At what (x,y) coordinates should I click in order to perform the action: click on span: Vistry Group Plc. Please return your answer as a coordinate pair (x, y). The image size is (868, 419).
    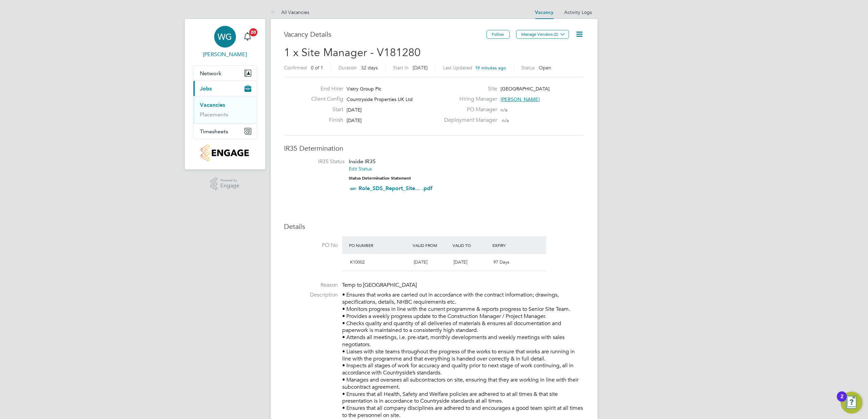
    Looking at the image, I should click on (364, 89).